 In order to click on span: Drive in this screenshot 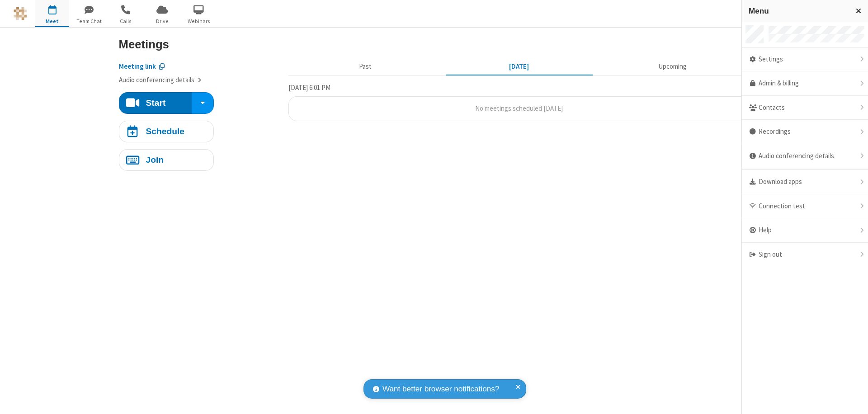, I will do `click(162, 21)`.